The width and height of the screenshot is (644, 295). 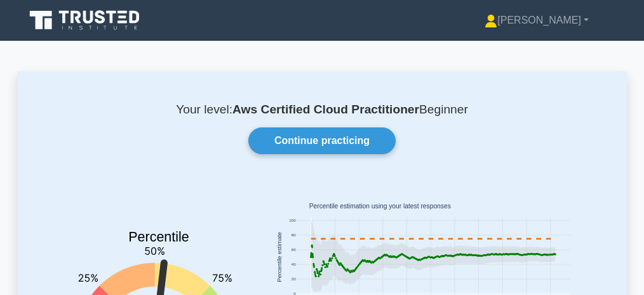 What do you see at coordinates (294, 235) in the screenshot?
I see `text: 80` at bounding box center [294, 235].